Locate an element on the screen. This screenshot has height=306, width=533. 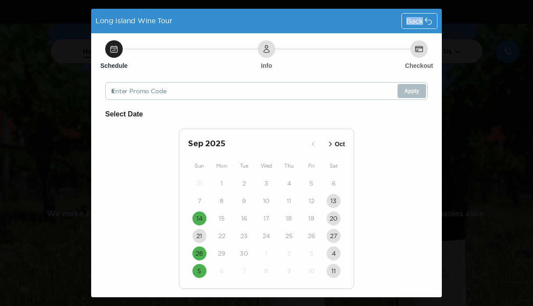
button: 18 is located at coordinates (289, 219).